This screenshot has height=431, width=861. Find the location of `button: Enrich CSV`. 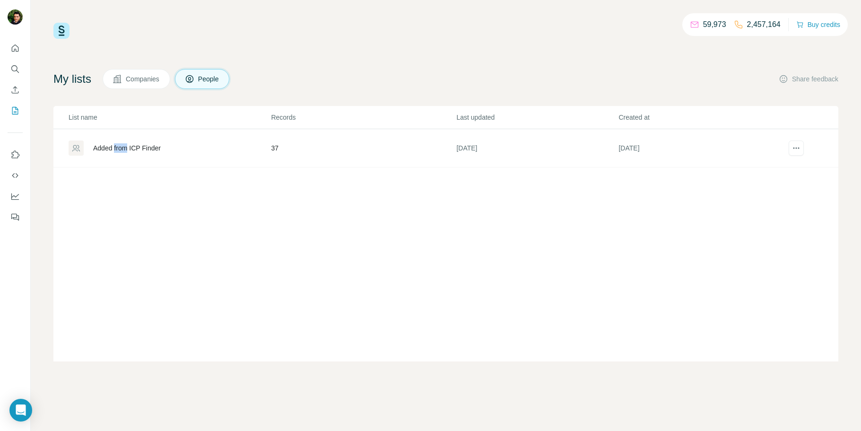

button: Enrich CSV is located at coordinates (15, 90).